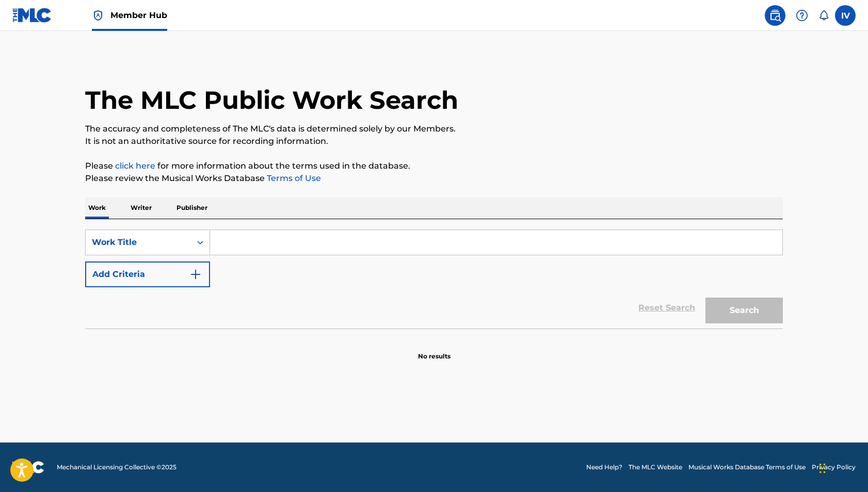 The height and width of the screenshot is (492, 868). What do you see at coordinates (148, 275) in the screenshot?
I see `button: Add Criteria` at bounding box center [148, 275].